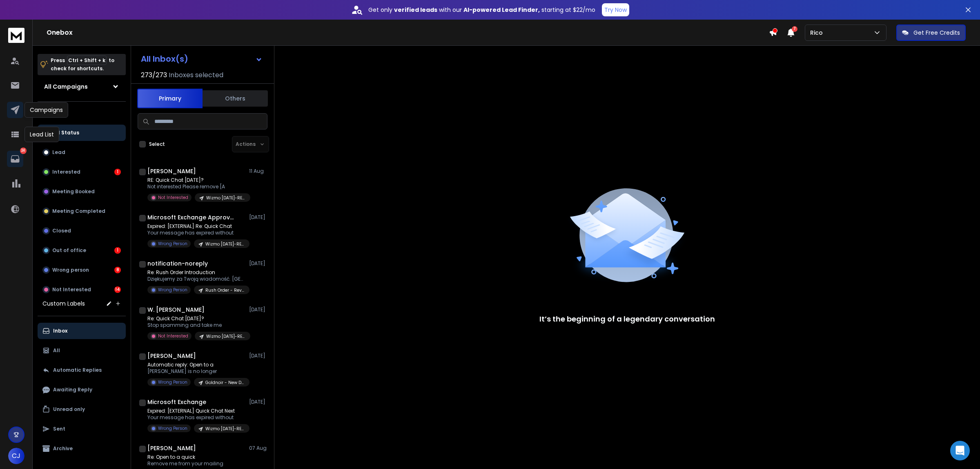  Describe the element at coordinates (82, 250) in the screenshot. I see `button: Out of office1` at that location.